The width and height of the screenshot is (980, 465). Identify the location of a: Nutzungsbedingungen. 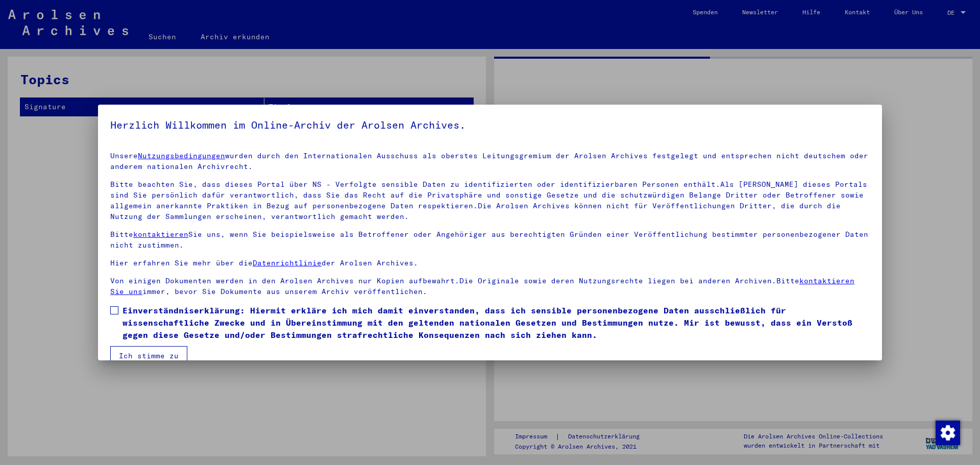
(181, 156).